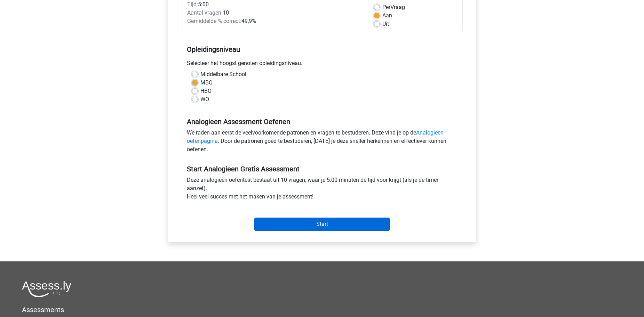 The width and height of the screenshot is (644, 317). What do you see at coordinates (386, 7) in the screenshot?
I see `span: Per` at bounding box center [386, 7].